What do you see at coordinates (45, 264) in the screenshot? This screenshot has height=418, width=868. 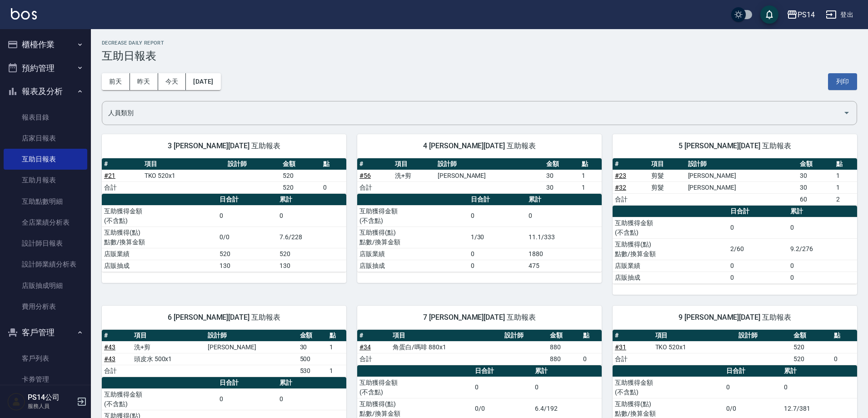 I see `a: 設計師業績分析表` at bounding box center [45, 264].